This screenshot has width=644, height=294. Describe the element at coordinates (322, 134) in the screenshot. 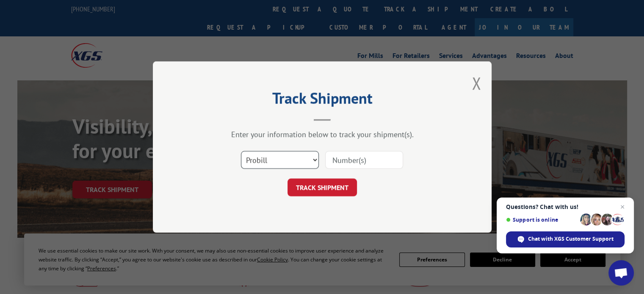

I see `div: Enter your information below to track your shipment(s).` at that location.